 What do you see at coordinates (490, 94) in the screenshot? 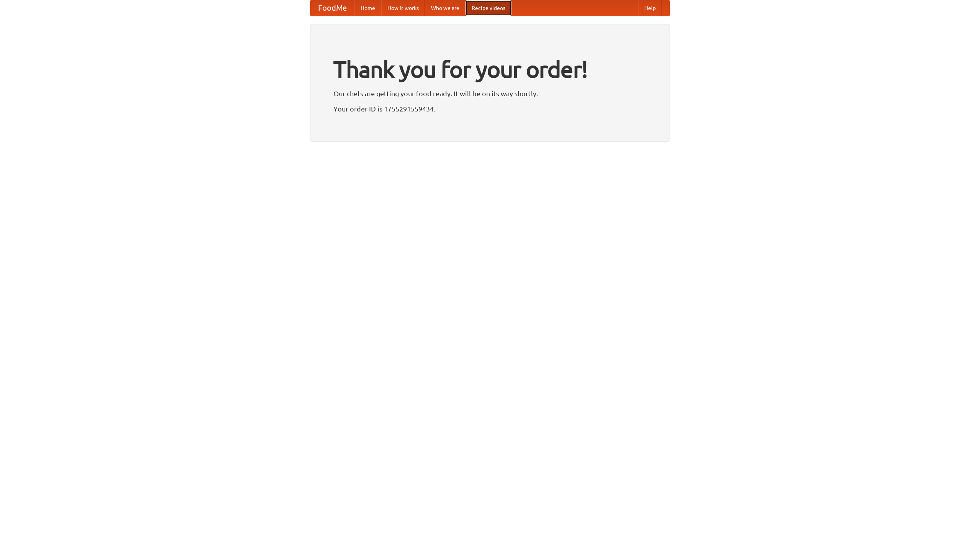
I see `p: Our chefs are getting your food ready. It will be on its way shortly.` at bounding box center [490, 94].